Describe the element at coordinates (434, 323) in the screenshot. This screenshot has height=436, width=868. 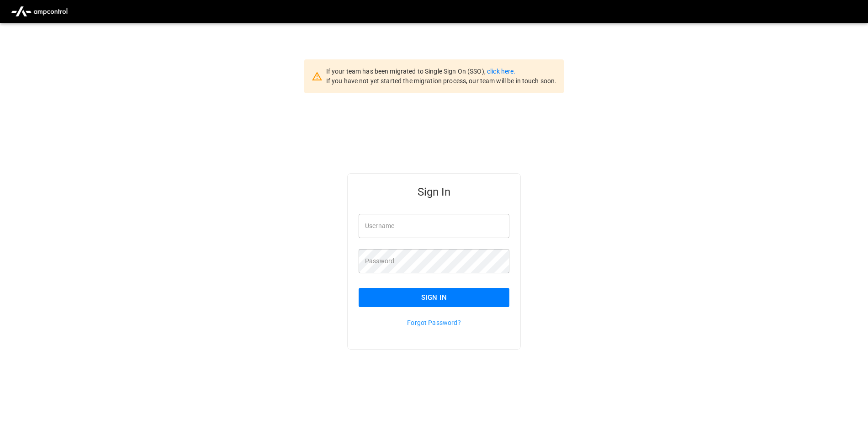
I see `p: Forgot Password?` at that location.